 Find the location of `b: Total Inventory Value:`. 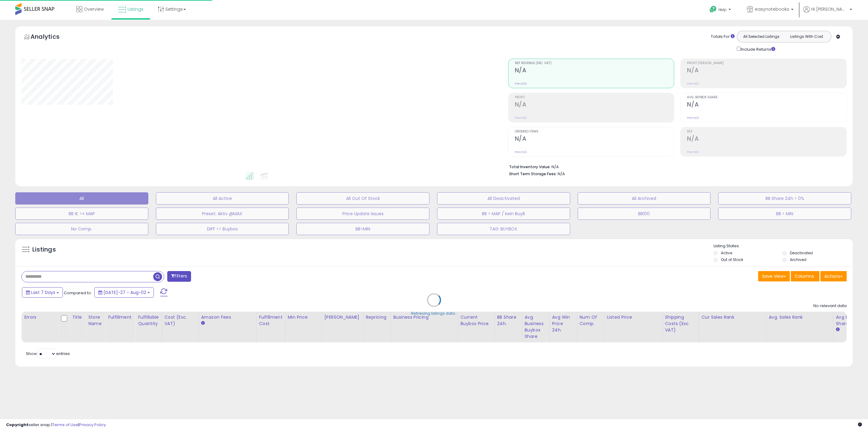

b: Total Inventory Value: is located at coordinates (530, 167).